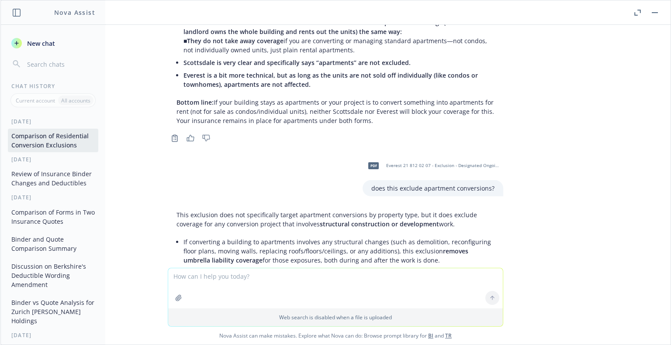 Image resolution: width=671 pixels, height=345 pixels. I want to click on button: Binder and Quote Comparison Summary, so click(53, 244).